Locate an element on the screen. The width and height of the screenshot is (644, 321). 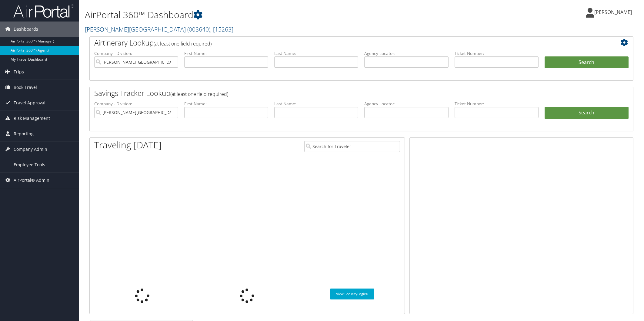
img: airportal-logo.png is located at coordinates (44, 11).